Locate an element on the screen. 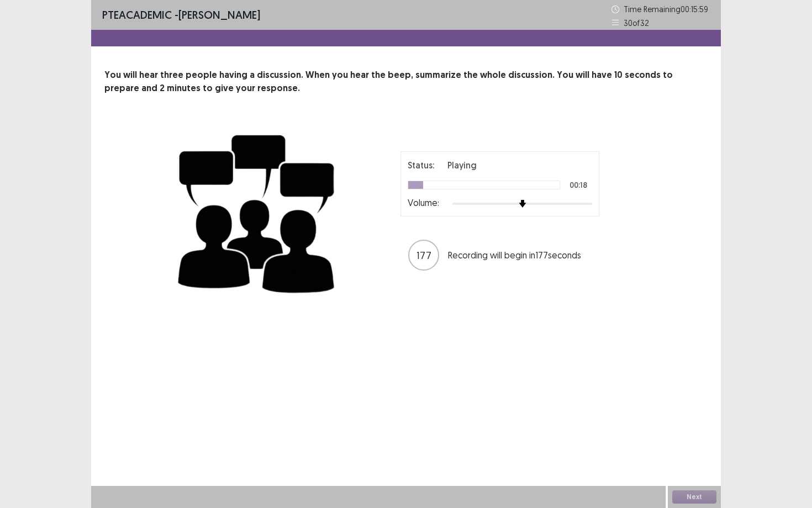 This screenshot has width=812, height=508. p: Recording will begin in 177 seconds is located at coordinates (520, 255).